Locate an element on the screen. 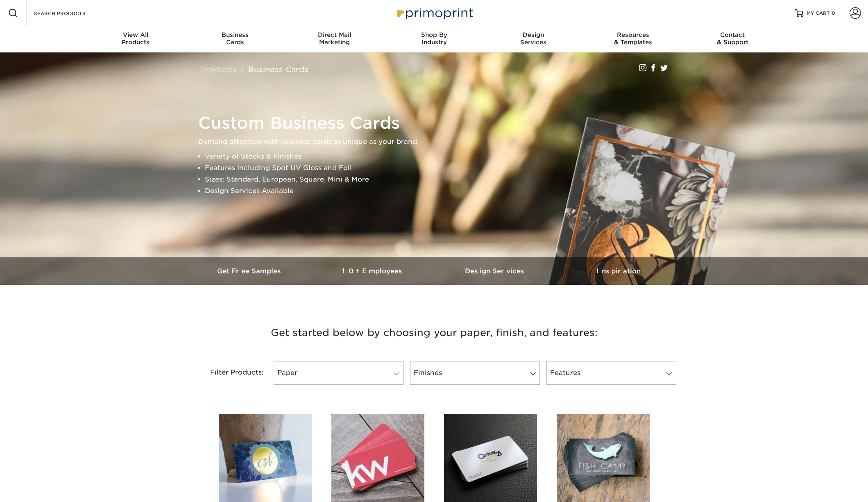 Image resolution: width=868 pixels, height=502 pixels. span: Design is located at coordinates (533, 35).